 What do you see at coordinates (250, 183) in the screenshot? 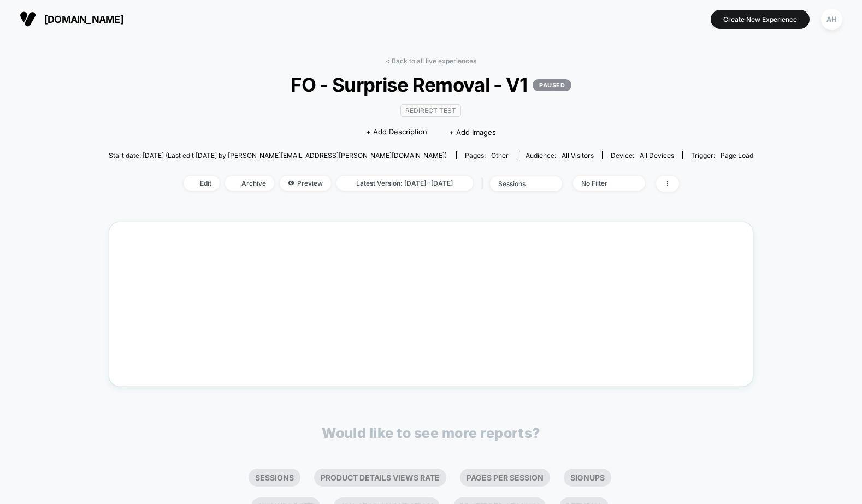
I see `span: Archive` at bounding box center [250, 183].